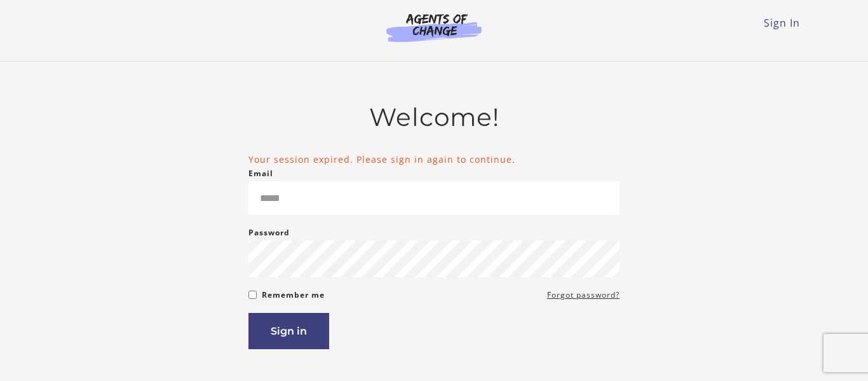 The width and height of the screenshot is (868, 381). What do you see at coordinates (293, 295) in the screenshot?
I see `label: Remember me` at bounding box center [293, 295].